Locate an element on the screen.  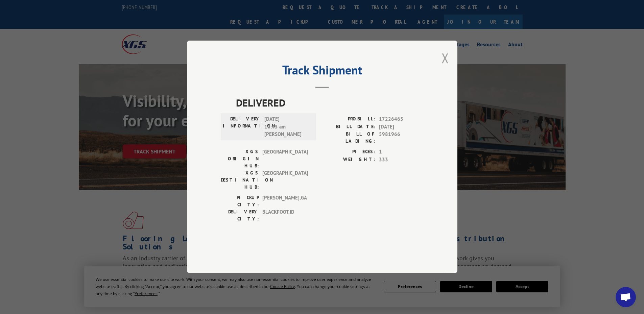
label: PROBILL: is located at coordinates (349, 120).